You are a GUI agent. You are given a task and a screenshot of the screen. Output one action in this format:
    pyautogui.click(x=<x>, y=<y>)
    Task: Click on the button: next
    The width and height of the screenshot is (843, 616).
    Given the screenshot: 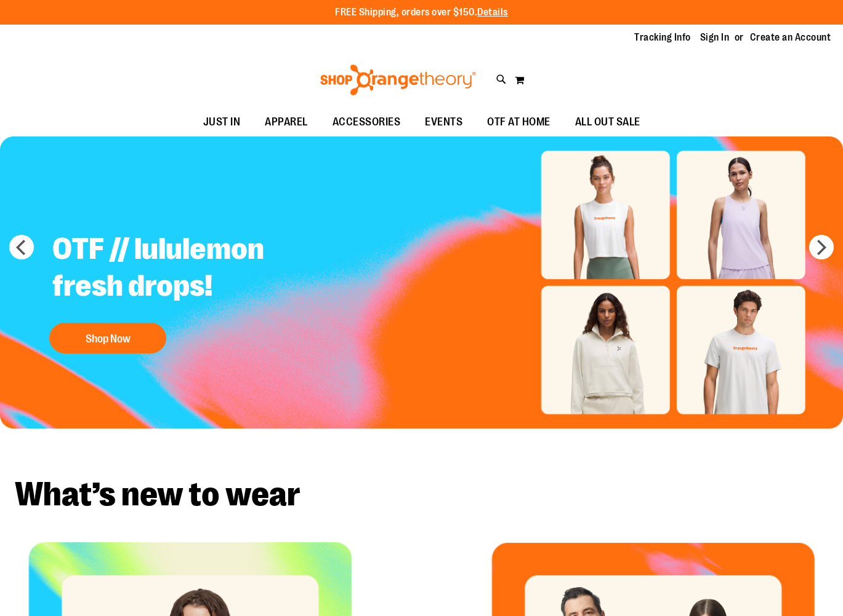 What is the action you would take?
    pyautogui.click(x=821, y=247)
    